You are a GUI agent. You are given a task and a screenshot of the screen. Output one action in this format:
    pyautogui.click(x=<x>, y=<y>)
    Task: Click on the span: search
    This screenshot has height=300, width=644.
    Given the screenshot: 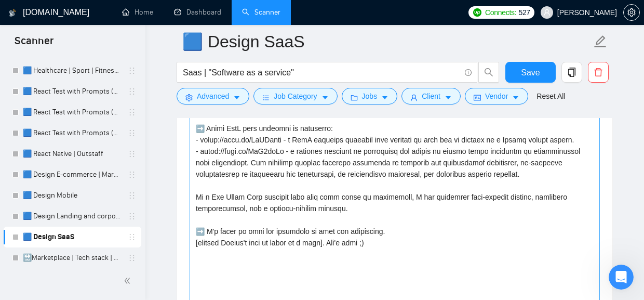 What is the action you would take?
    pyautogui.click(x=488, y=72)
    